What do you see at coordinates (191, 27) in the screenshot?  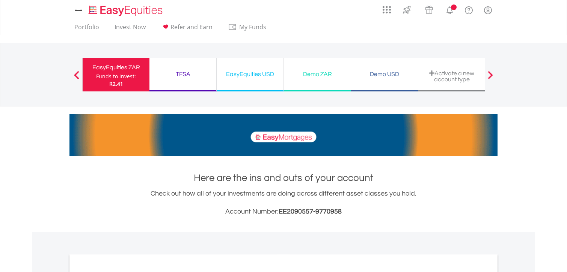 I see `span: Refer and Earn` at bounding box center [191, 27].